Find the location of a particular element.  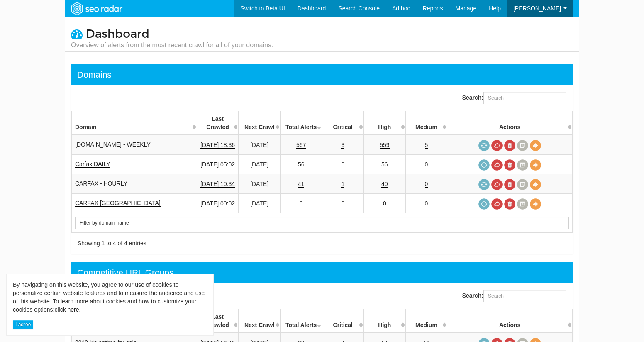

a: Carfax DAILY is located at coordinates (93, 164).